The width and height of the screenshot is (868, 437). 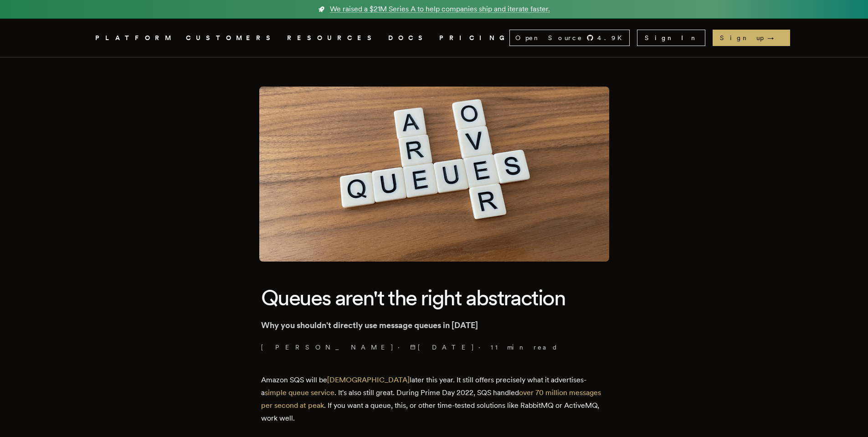 What do you see at coordinates (300, 393) in the screenshot?
I see `a: simple queue service` at bounding box center [300, 393].